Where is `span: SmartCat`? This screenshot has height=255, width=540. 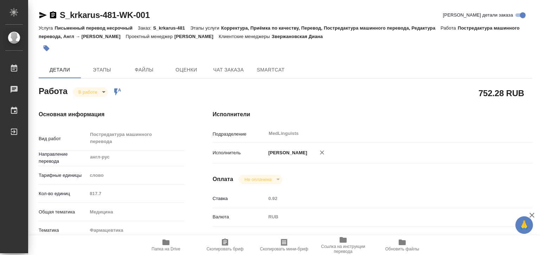
span: SmartCat is located at coordinates (271, 70).